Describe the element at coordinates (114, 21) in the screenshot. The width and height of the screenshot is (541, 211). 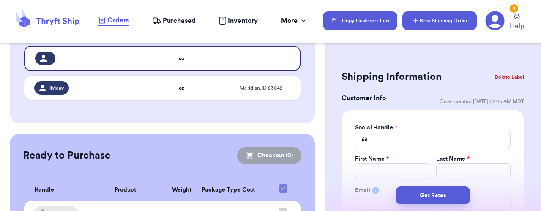
I see `a: Orders` at that location.